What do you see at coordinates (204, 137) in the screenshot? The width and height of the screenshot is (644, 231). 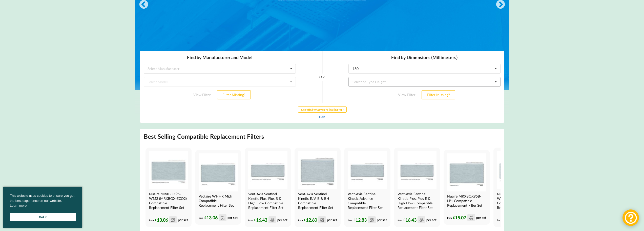 I see `h2: Best Selling Compatible Replacement Filters` at bounding box center [204, 137].